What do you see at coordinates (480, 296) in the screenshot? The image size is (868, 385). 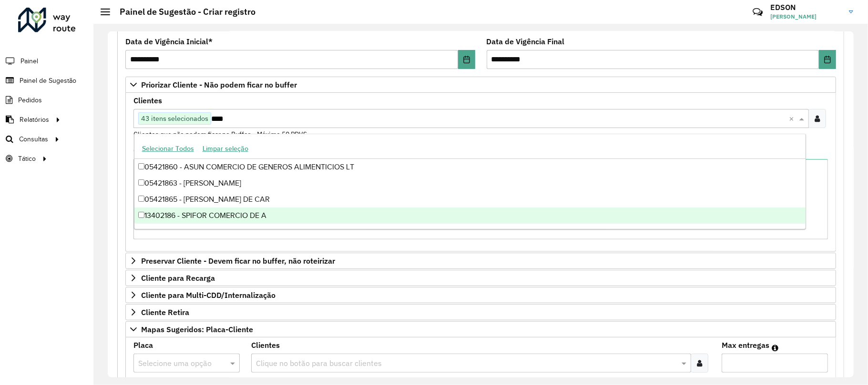 I see `a: Cliente para Multi-CDD/Internalização` at bounding box center [480, 296].